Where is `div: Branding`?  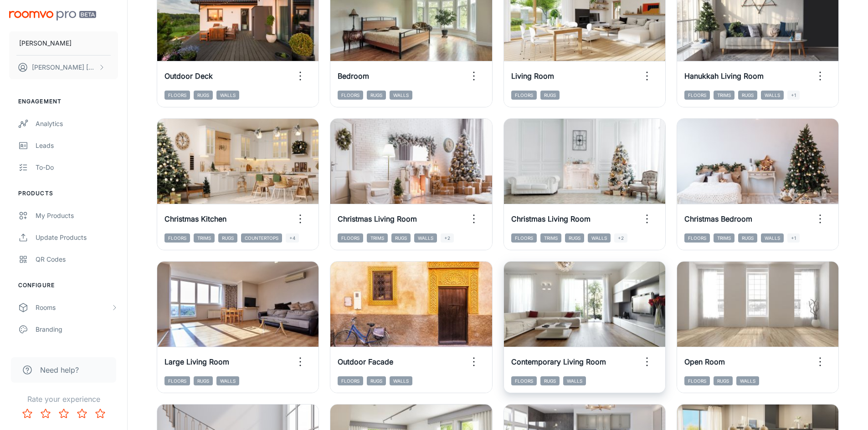 div: Branding is located at coordinates (77, 330).